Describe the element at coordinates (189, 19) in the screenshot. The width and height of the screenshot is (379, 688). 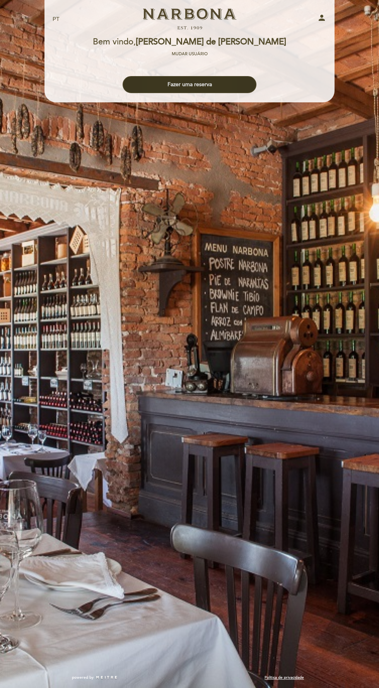
I see `a: Narbona Carmelo` at that location.